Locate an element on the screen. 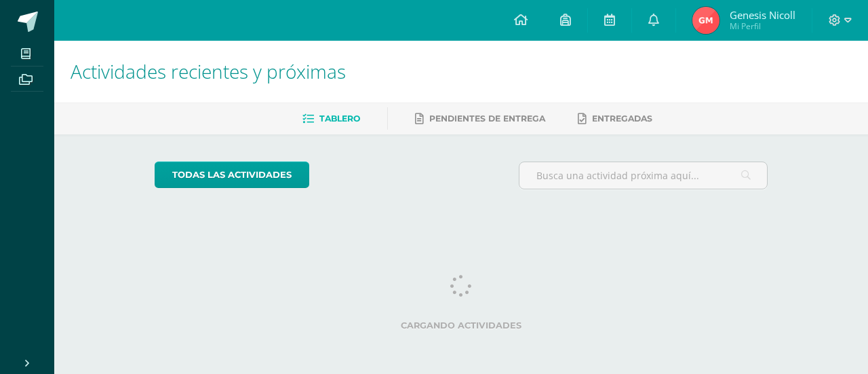 The width and height of the screenshot is (868, 374). a: Pendientes de entrega is located at coordinates (480, 119).